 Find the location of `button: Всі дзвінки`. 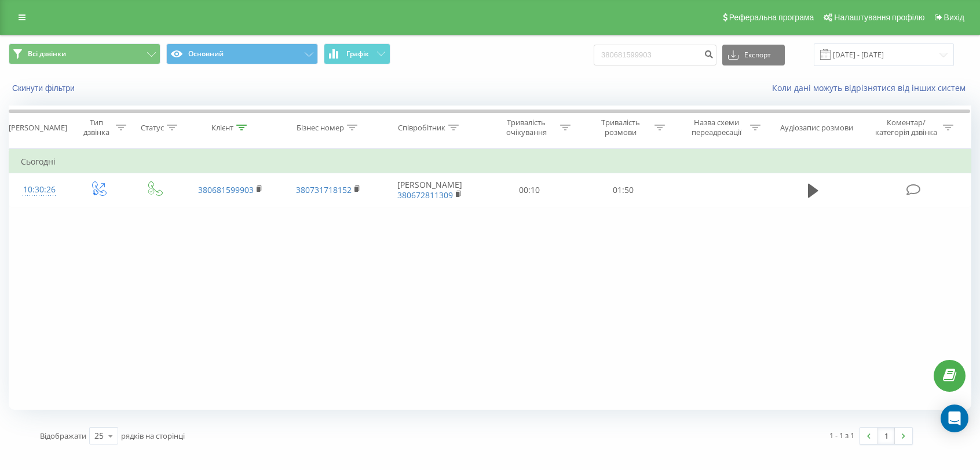

button: Всі дзвінки is located at coordinates (85, 54).